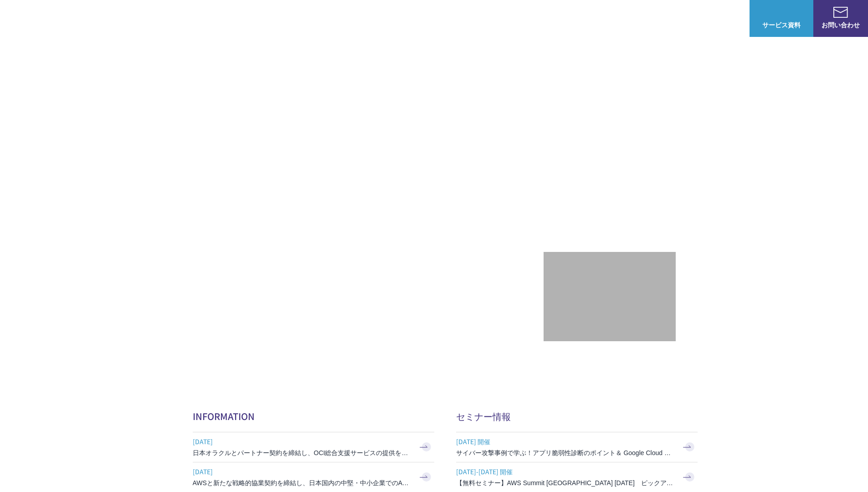  What do you see at coordinates (275, 286) in the screenshot?
I see `img: AWSとの戦略的協業契約 締結` at bounding box center [275, 286].